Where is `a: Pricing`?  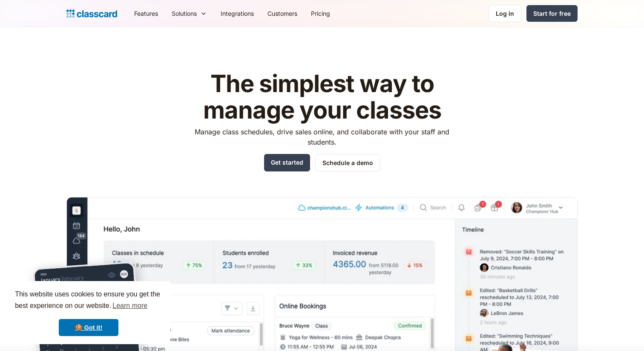
a: Pricing is located at coordinates (320, 13).